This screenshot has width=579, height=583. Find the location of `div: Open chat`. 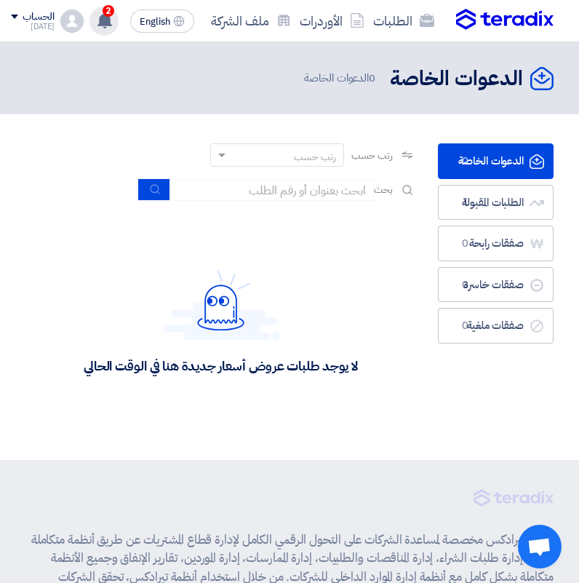

div: Open chat is located at coordinates (540, 546).